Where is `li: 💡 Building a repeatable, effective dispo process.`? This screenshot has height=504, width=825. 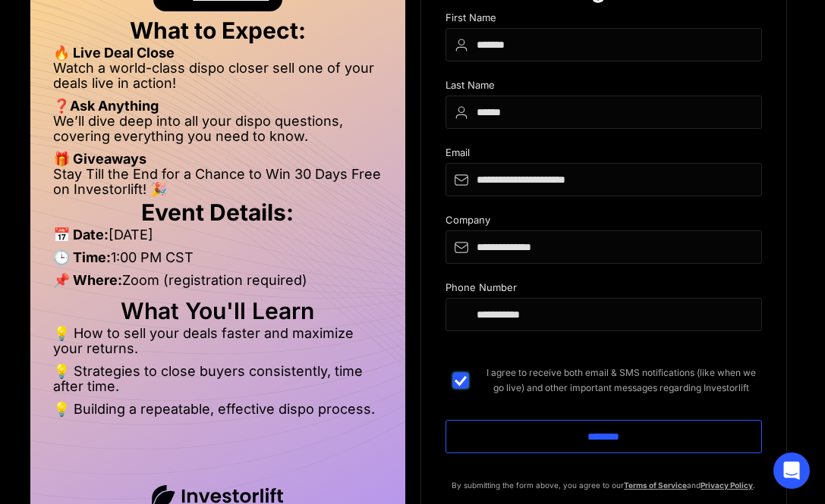 li: 💡 Building a repeatable, effective dispo process. is located at coordinates (218, 410).